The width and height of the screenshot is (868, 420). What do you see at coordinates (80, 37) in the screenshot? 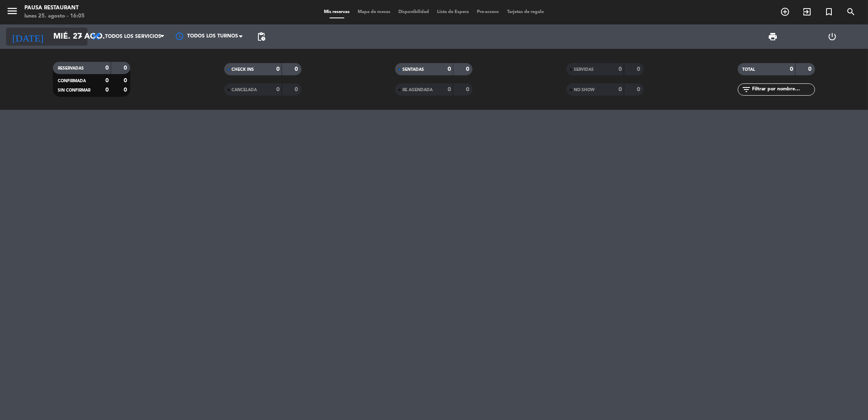
I see `i: arrow_drop_down` at bounding box center [80, 37].